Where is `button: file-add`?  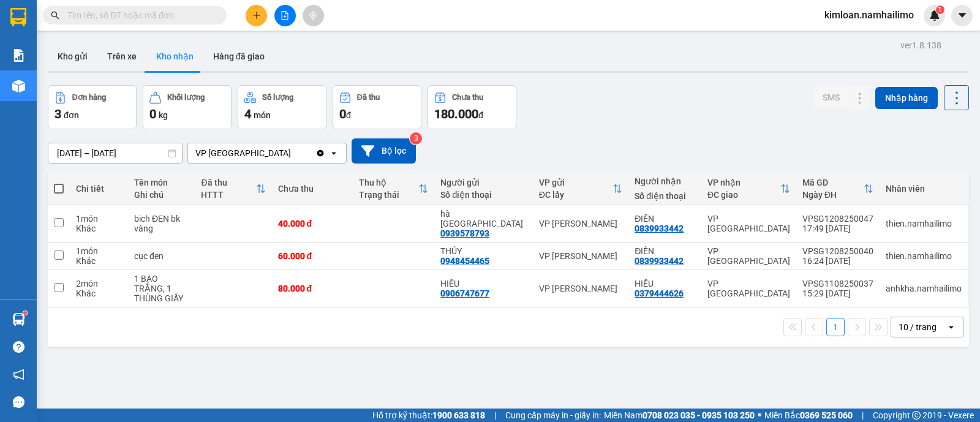
button: file-add is located at coordinates (285, 15).